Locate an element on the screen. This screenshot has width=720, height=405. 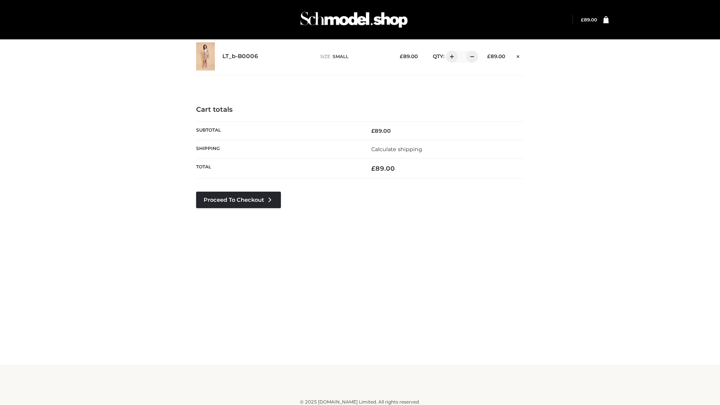
span: SMALL is located at coordinates (340, 56).